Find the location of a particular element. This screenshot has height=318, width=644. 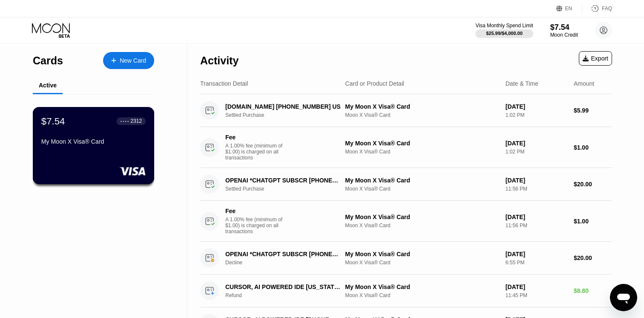

div: Date & Time is located at coordinates (521, 83).